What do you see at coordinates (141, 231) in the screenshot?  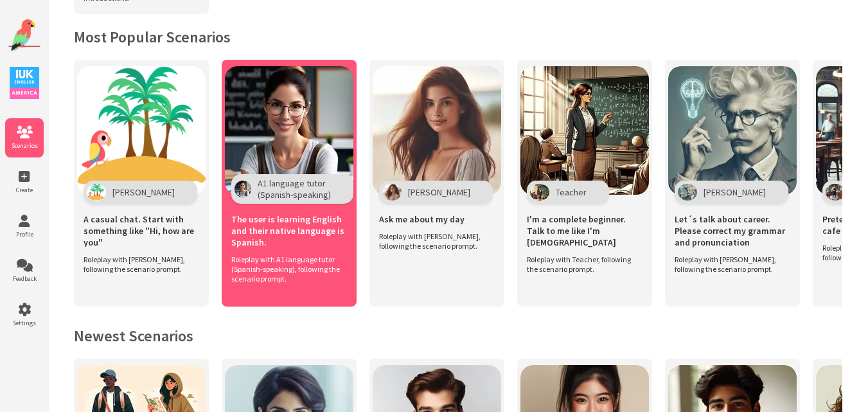 I see `span: A casual chat. Start with something like "Hi, how are you"` at bounding box center [141, 231].